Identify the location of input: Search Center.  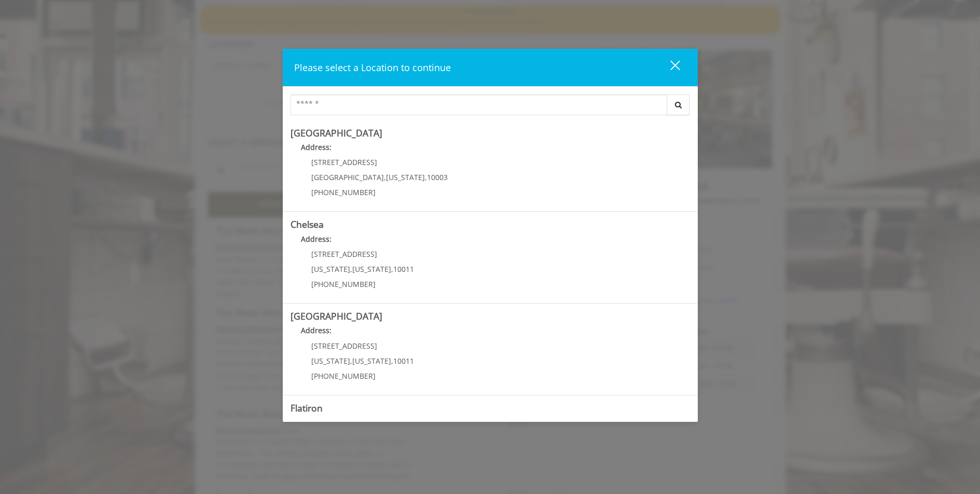
(479, 105).